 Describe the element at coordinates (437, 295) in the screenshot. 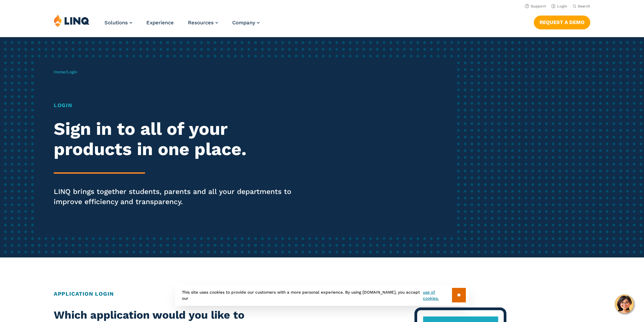

I see `a: use of cookies.` at that location.